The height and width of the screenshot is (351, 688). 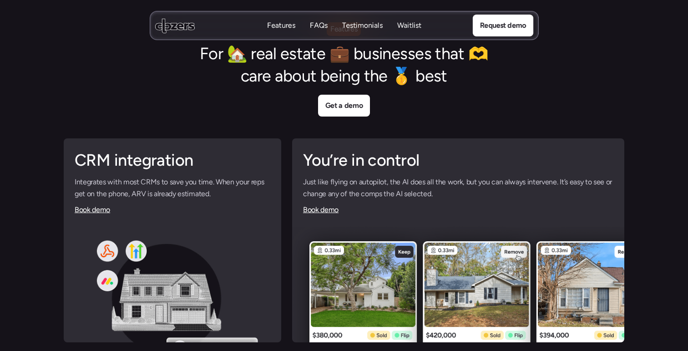 What do you see at coordinates (344, 106) in the screenshot?
I see `p: Get a demo` at bounding box center [344, 106].